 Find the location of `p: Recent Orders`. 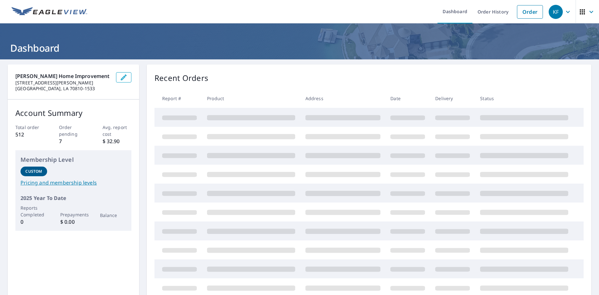

p: Recent Orders is located at coordinates (181, 78).